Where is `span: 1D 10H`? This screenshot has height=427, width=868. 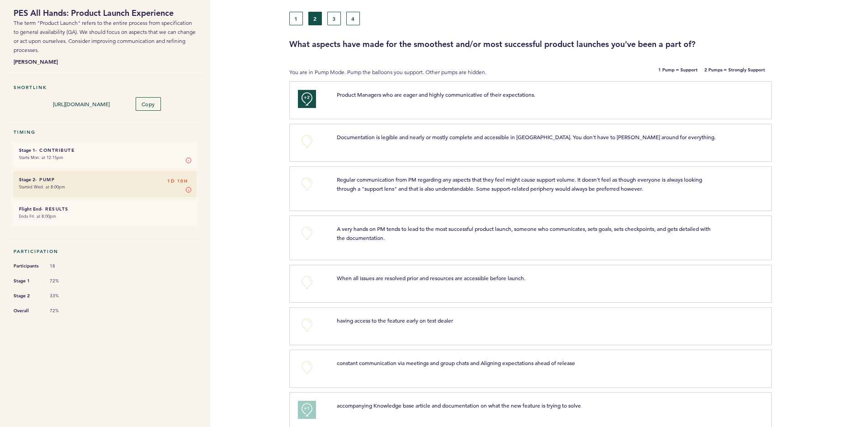
span: 1D 10H is located at coordinates (177, 181).